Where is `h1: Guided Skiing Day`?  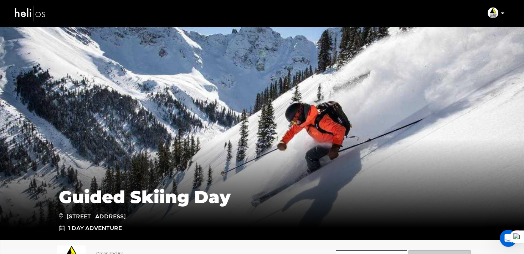 h1: Guided Skiing Day is located at coordinates (262, 197).